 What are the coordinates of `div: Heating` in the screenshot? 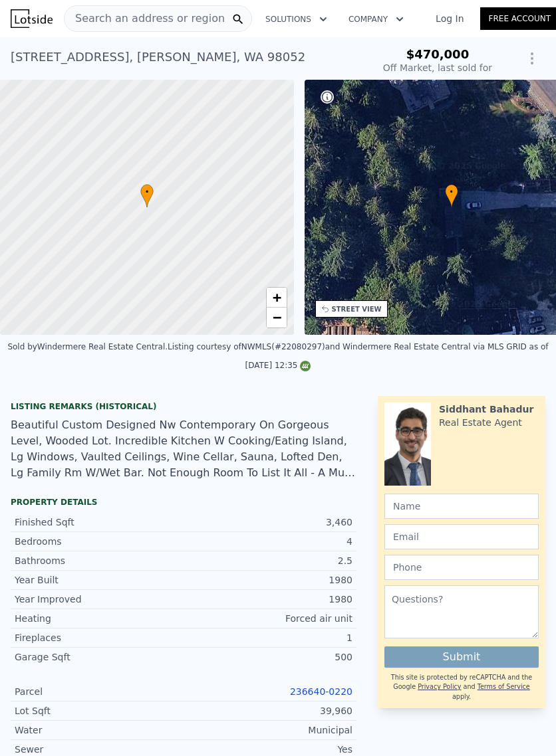 It's located at (99, 618).